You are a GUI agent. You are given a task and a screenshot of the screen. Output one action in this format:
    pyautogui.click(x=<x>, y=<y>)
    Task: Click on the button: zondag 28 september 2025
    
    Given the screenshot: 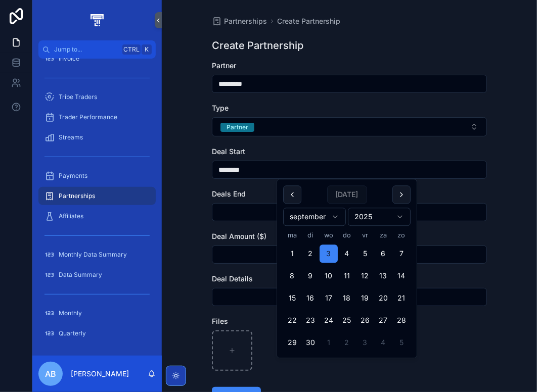 What is the action you would take?
    pyautogui.click(x=402, y=321)
    